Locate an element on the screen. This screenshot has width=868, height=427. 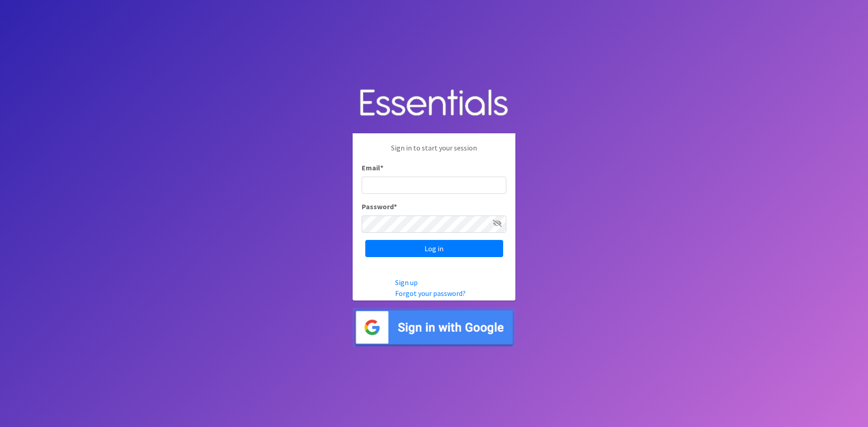
a: Sign up is located at coordinates (406, 283).